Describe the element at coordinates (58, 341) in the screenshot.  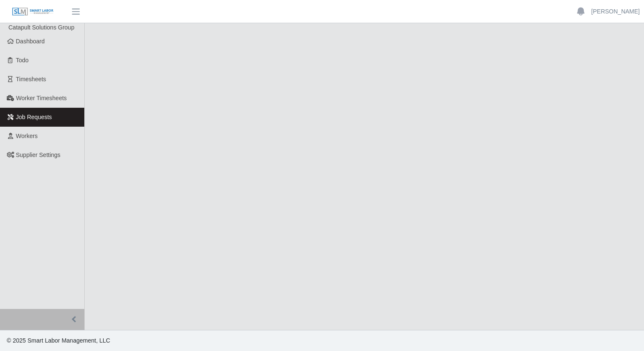
I see `span: © 2025 Smart Labor Management, LLC` at that location.